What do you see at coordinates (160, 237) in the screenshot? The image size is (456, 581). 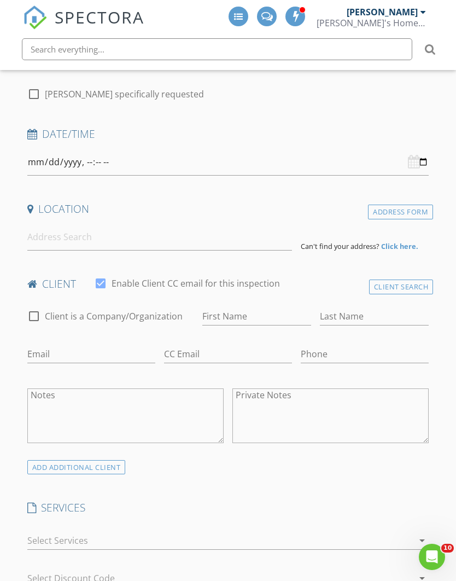 I see `input: Address Search` at bounding box center [160, 237].